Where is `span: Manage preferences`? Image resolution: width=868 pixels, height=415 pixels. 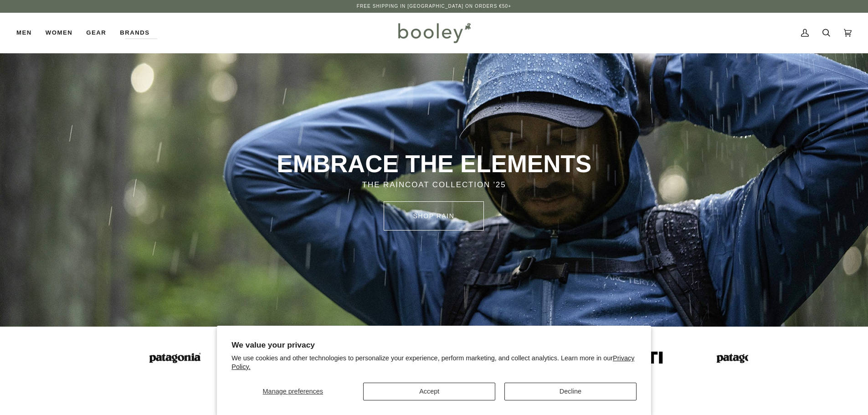 span: Manage preferences is located at coordinates (293, 391).